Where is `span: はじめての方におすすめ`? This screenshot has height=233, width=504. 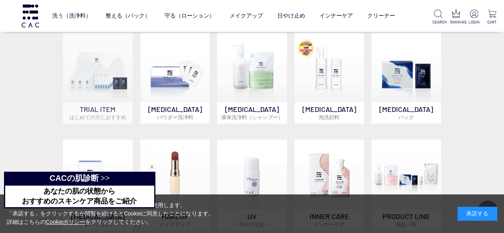
span: はじめての方におすすめ is located at coordinates (98, 117).